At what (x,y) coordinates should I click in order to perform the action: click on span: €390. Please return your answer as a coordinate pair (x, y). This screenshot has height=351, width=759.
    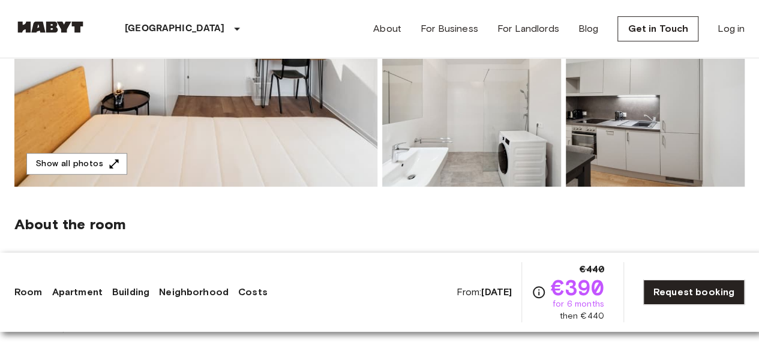
    Looking at the image, I should click on (577, 287).